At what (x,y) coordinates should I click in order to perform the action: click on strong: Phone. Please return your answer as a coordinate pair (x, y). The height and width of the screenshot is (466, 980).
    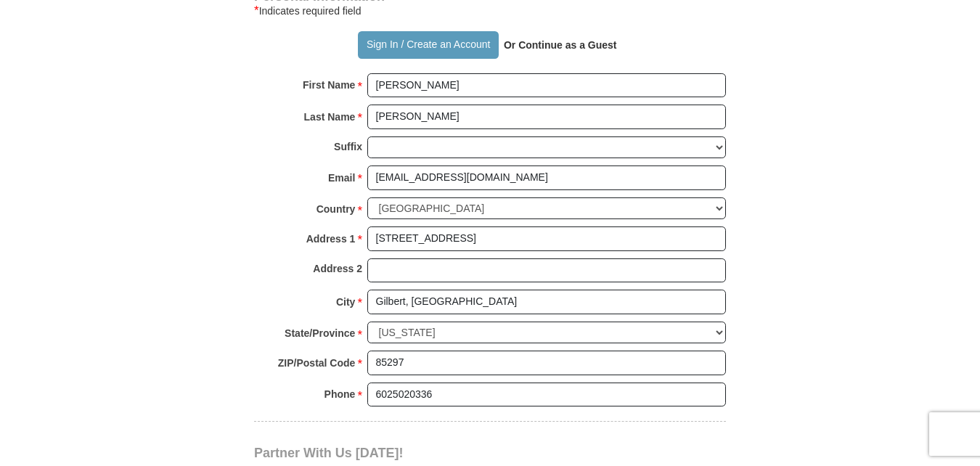
    Looking at the image, I should click on (340, 394).